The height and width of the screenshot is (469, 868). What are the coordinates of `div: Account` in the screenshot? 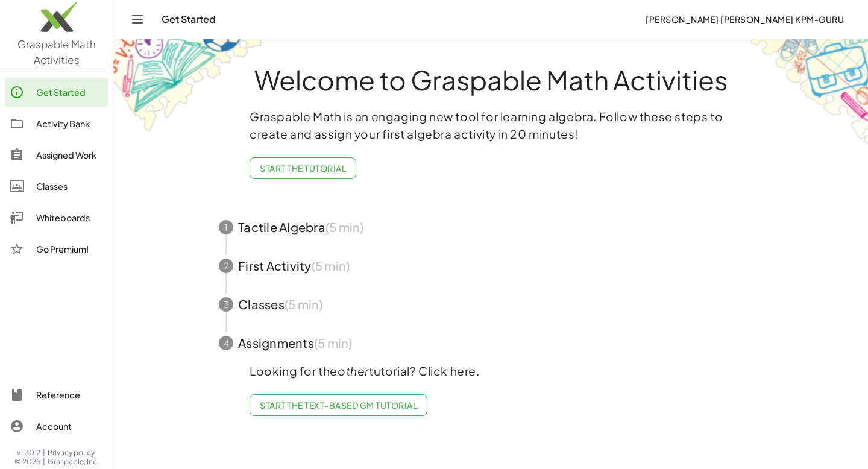 It's located at (69, 426).